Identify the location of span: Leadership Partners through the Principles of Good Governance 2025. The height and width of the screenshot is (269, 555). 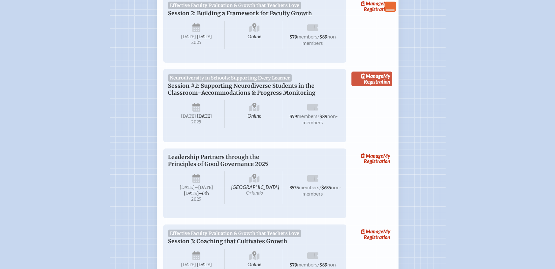
(218, 161).